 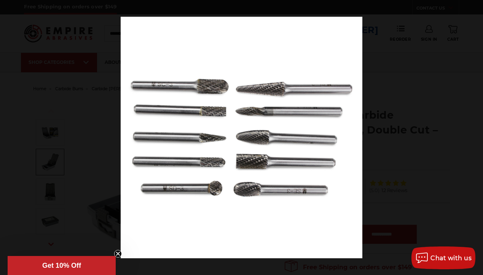 What do you see at coordinates (241, 137) in the screenshot?
I see `img: CB-SET1-Carbide-Burr-double-cut-10pcs-bits-1-4-inch-shank__85061.1646257959.jpg` at bounding box center [241, 137].